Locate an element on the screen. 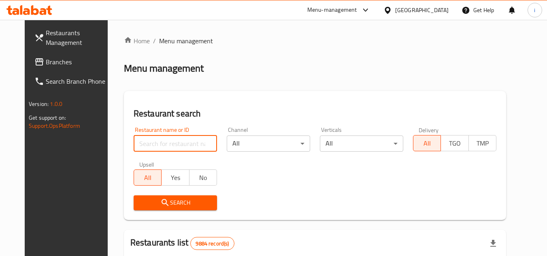 This screenshot has width=547, height=256. div: Export file is located at coordinates (493, 244).